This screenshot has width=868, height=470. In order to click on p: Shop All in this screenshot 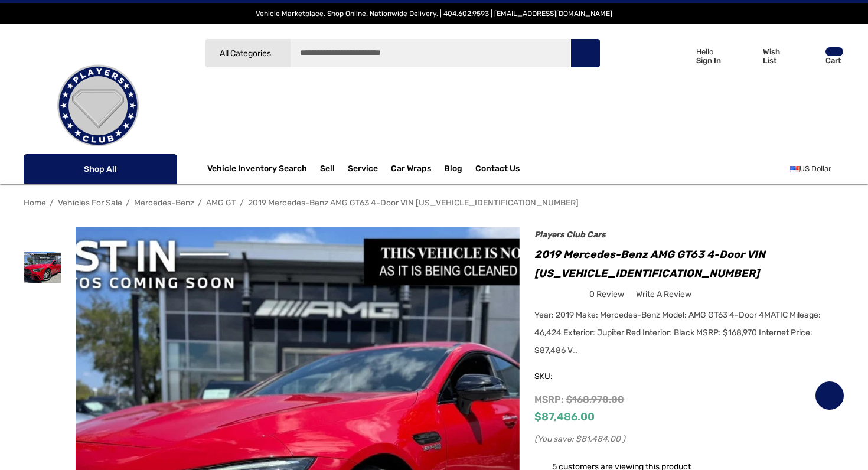, I will do `click(101, 169)`.